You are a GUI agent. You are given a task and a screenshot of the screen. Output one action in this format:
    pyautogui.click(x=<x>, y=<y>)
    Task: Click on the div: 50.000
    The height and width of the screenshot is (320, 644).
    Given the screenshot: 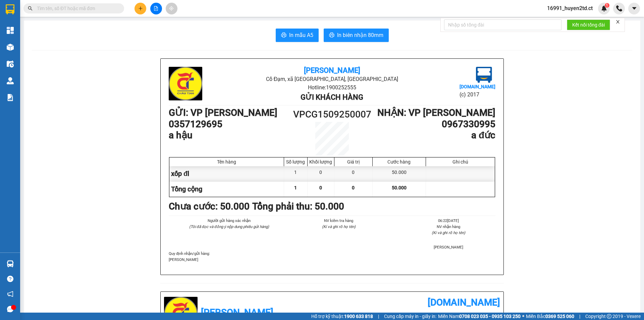 What is the action you would take?
    pyautogui.click(x=399, y=173)
    